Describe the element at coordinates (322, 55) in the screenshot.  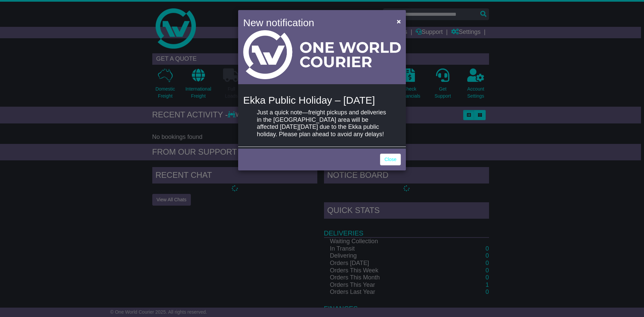
I see `img: Light` at that location.